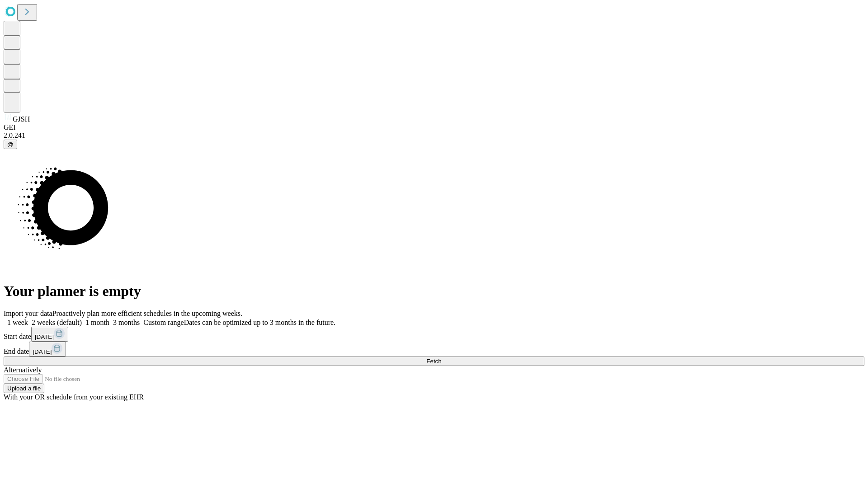  Describe the element at coordinates (21, 119) in the screenshot. I see `span: GJSH` at that location.